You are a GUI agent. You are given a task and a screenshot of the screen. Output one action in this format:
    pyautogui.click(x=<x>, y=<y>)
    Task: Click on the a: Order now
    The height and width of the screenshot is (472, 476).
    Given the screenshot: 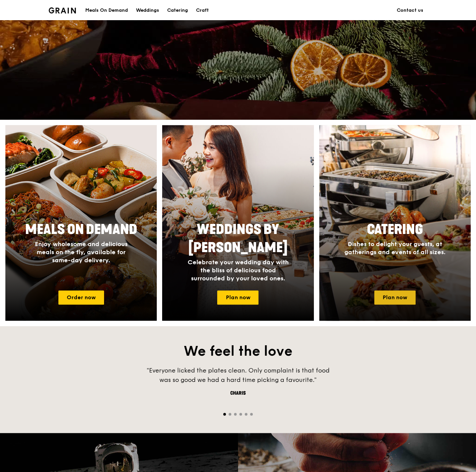 What is the action you would take?
    pyautogui.click(x=81, y=298)
    